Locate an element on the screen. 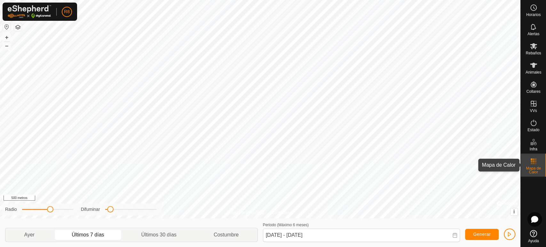  font: Últimos 7 días is located at coordinates (88, 234).